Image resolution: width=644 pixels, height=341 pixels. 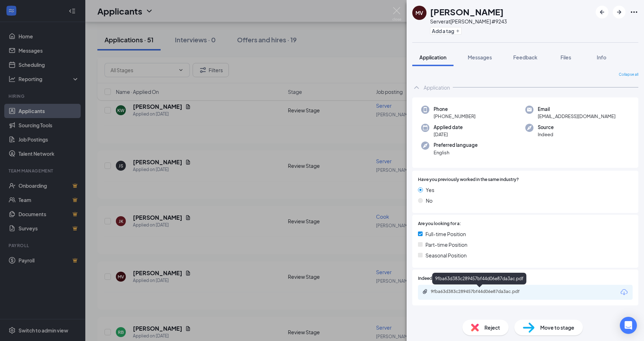 I want to click on svg: Plus, so click(x=458, y=31).